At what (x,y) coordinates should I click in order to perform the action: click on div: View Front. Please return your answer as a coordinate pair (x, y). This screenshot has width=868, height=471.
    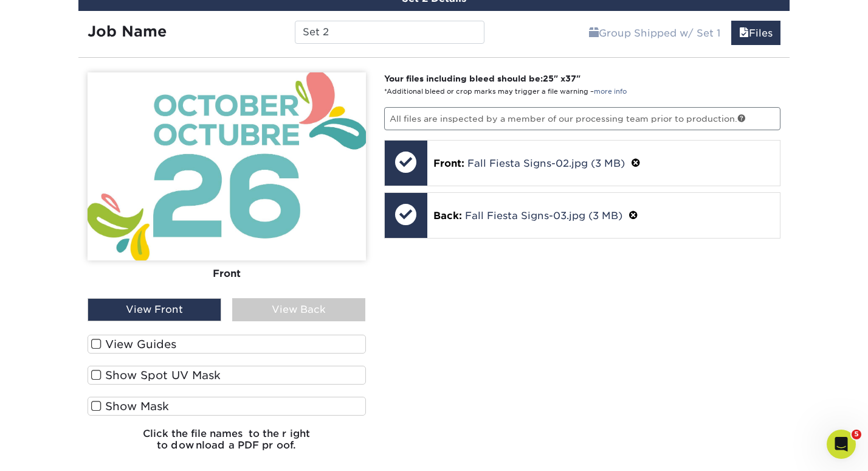
    Looking at the image, I should click on (154, 310).